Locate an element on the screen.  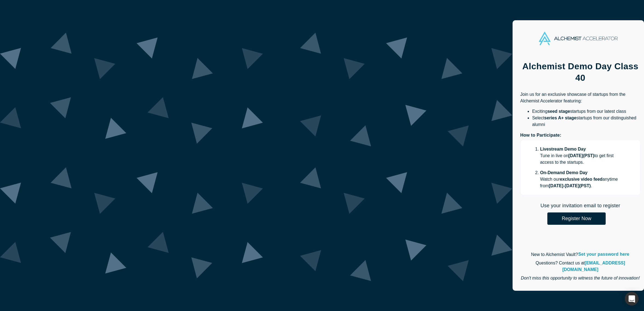
strong: seed stage is located at coordinates (559, 111).